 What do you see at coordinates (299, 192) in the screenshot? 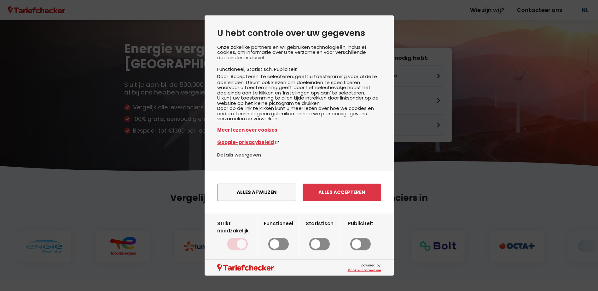
I see `div: menu` at bounding box center [299, 192].